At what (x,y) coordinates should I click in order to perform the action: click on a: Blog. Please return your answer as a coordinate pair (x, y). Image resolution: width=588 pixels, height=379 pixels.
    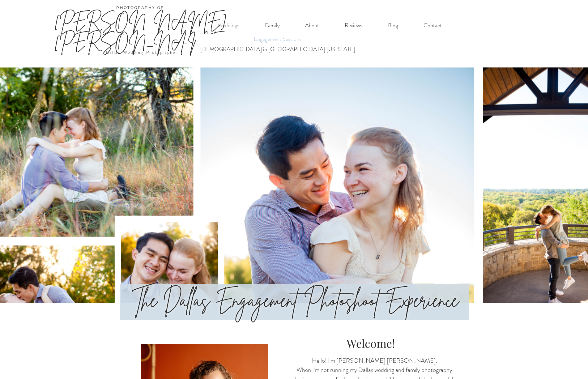
    Looking at the image, I should click on (393, 25).